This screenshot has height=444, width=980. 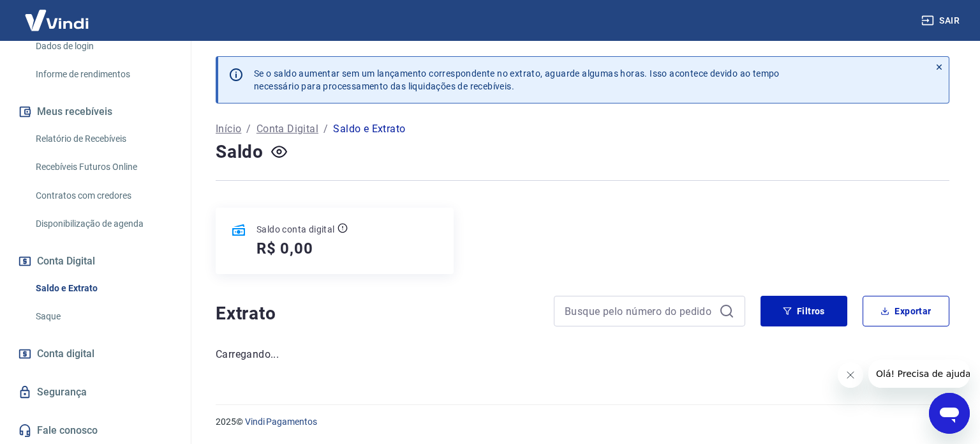 I want to click on h4: Extrato, so click(x=377, y=314).